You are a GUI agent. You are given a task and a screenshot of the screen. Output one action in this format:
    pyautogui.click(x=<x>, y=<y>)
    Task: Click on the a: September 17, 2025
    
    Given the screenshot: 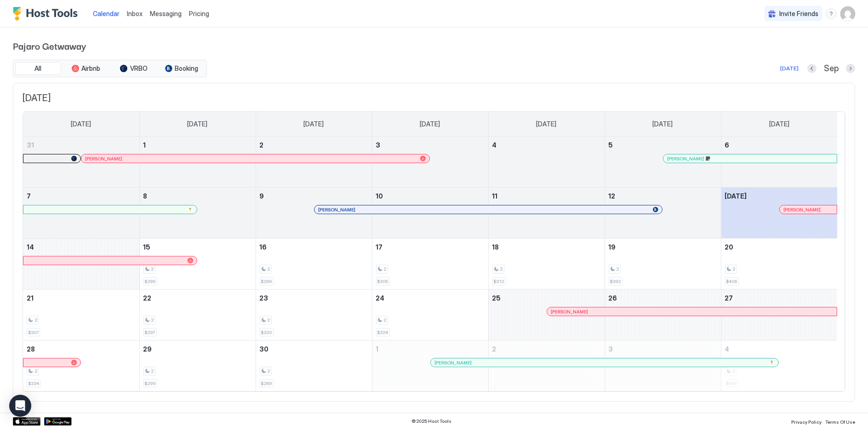 What is the action you would take?
    pyautogui.click(x=430, y=247)
    